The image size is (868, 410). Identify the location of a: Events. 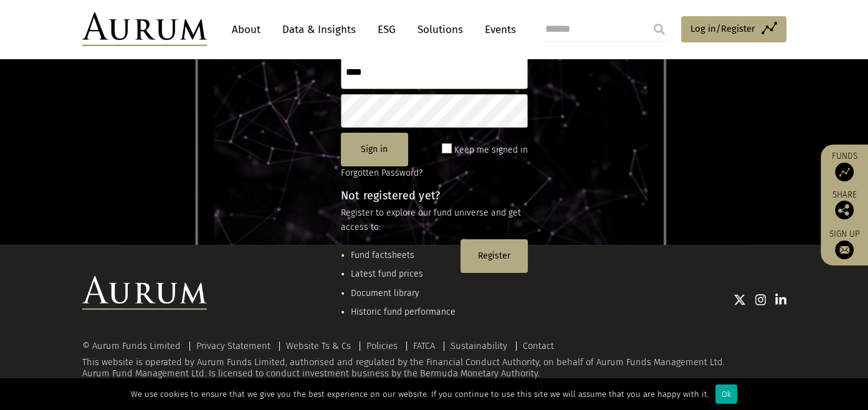
(497, 29).